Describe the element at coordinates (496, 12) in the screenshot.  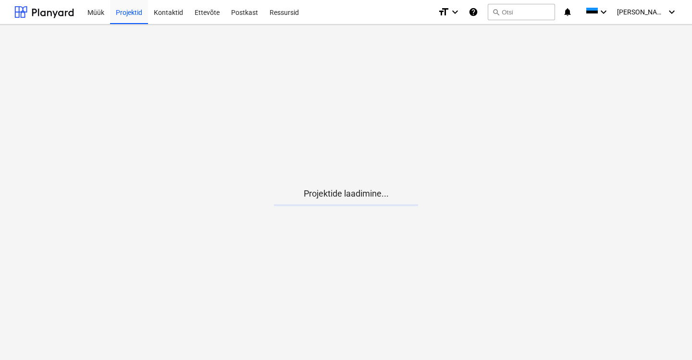
I see `span: search` at that location.